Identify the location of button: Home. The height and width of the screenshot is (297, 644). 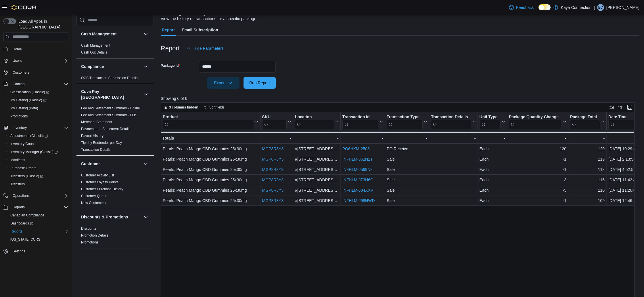
(36, 49).